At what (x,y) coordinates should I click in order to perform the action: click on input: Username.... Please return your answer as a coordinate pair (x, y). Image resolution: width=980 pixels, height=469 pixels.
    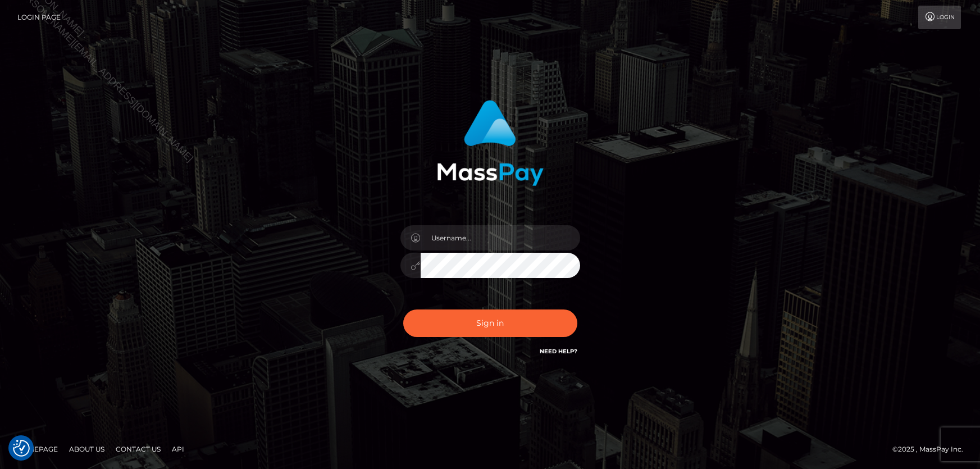
    Looking at the image, I should click on (500, 238).